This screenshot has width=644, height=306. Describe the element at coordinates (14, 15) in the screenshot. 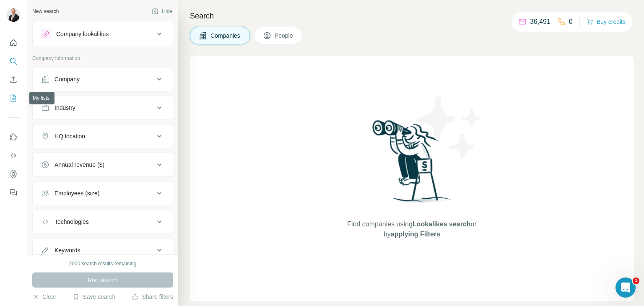

I see `img: Avatar` at that location.